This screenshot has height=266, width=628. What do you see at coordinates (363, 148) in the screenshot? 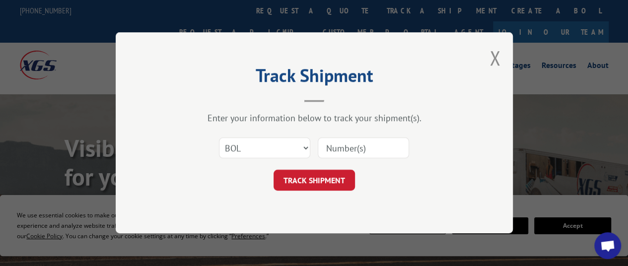
I see `input: Number(s)` at bounding box center [363, 148].